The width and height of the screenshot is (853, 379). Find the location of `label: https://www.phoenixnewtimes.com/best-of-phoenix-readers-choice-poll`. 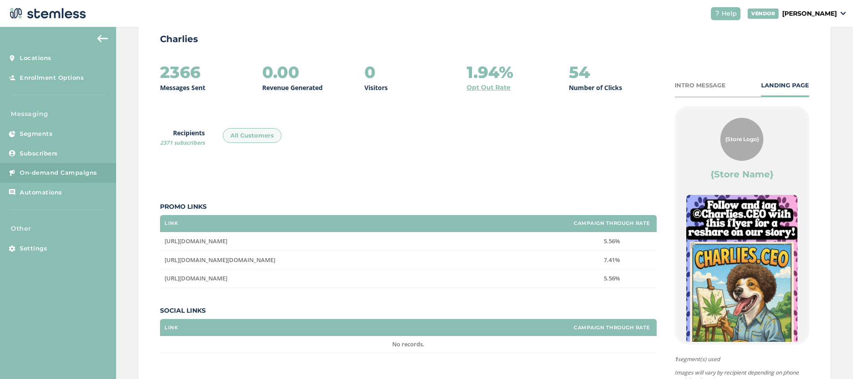

label: https://www.phoenixnewtimes.com/best-of-phoenix-readers-choice-poll is located at coordinates (363, 241).